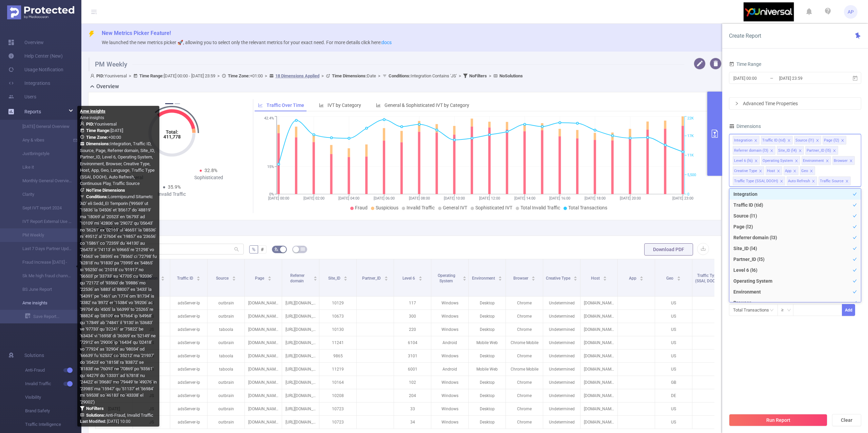 The height and width of the screenshot is (433, 868). Describe the element at coordinates (780, 161) in the screenshot. I see `li: Operating System` at that location.